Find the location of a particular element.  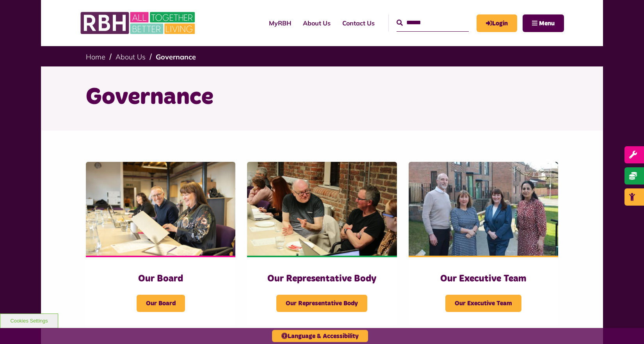

img: RBH Board 1 is located at coordinates (160, 209).